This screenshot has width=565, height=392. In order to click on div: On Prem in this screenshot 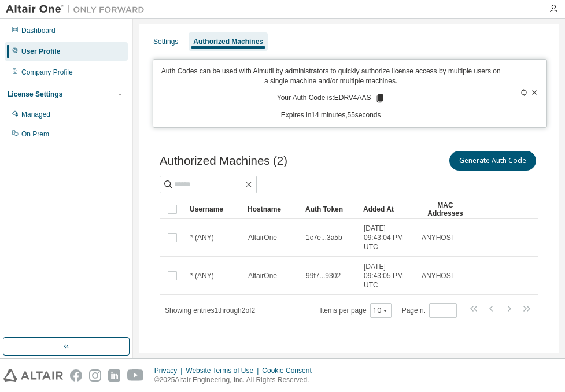, I will do `click(35, 134)`.